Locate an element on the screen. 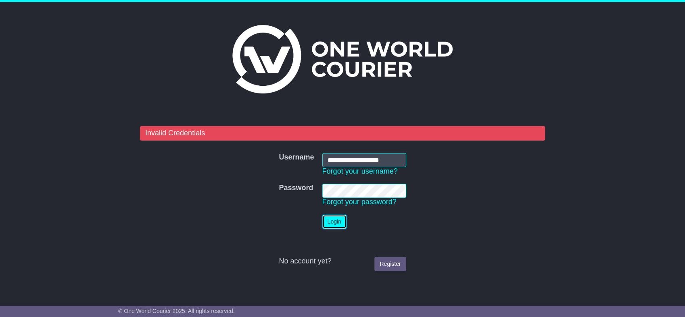  a: Forgot your username? is located at coordinates (360, 171).